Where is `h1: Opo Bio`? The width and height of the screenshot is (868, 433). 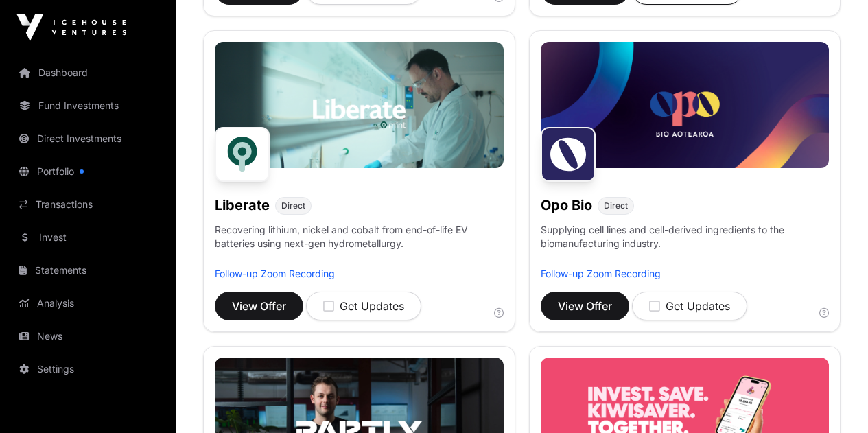
h1: Opo Bio is located at coordinates (566, 205).